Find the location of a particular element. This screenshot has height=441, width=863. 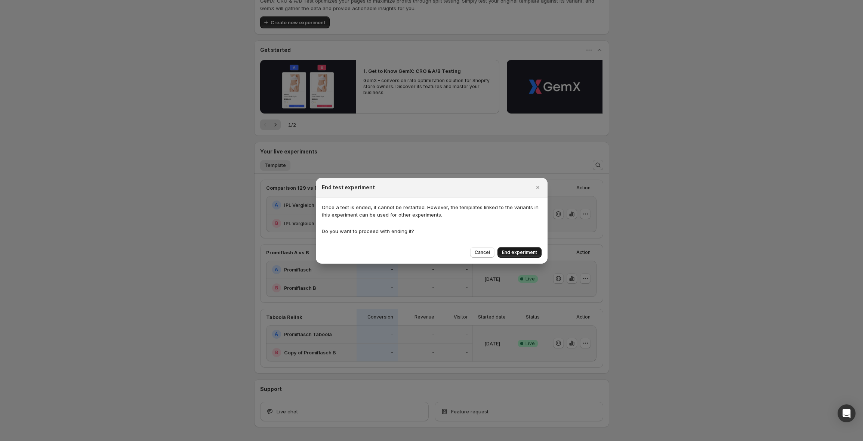

button: Close is located at coordinates (538, 188).